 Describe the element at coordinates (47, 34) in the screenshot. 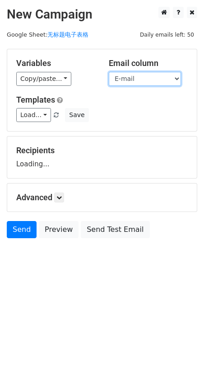

I see `small: Google Sheet:` at that location.